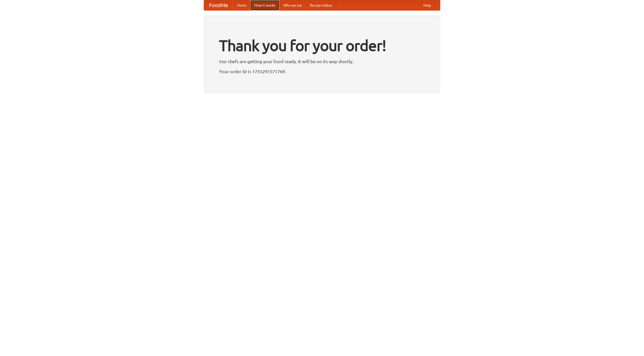 The width and height of the screenshot is (644, 356). I want to click on a: Who we are, so click(292, 5).